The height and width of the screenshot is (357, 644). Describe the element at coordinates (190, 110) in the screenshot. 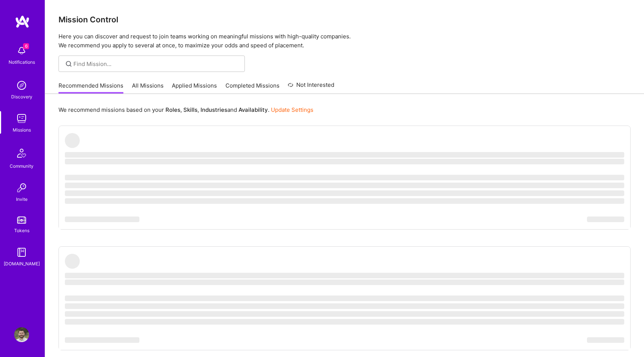

I see `b: Skills` at that location.